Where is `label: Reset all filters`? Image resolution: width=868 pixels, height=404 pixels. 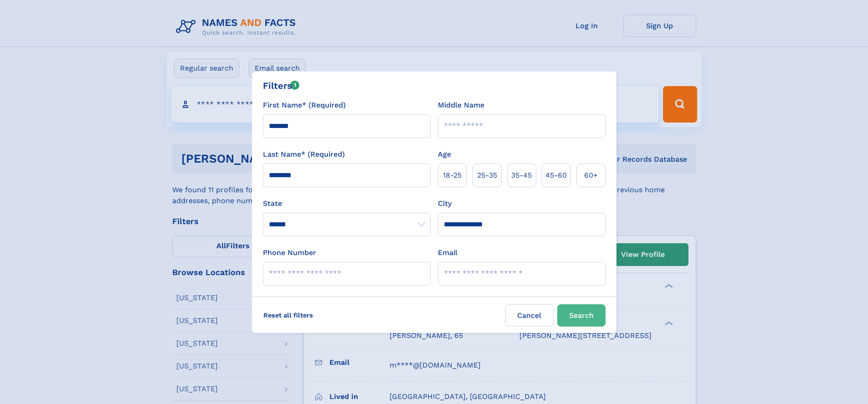 label: Reset all filters is located at coordinates (288, 315).